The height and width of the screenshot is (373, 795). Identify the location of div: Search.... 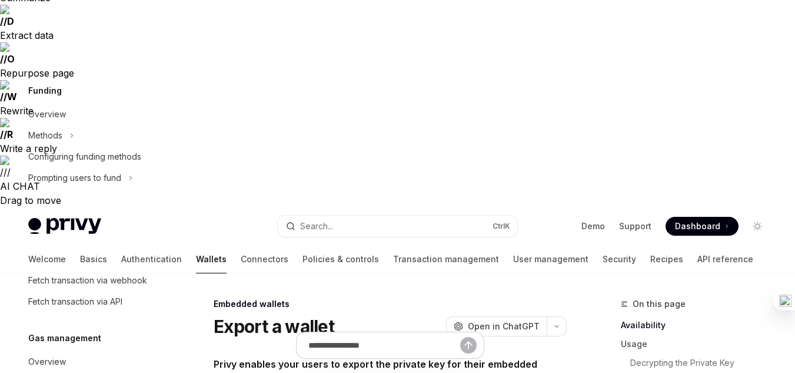
(317, 226).